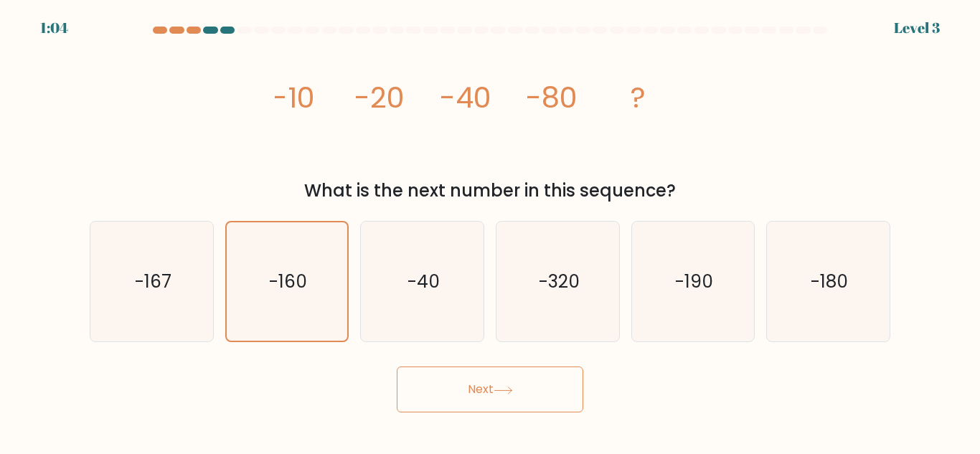 The height and width of the screenshot is (454, 980). I want to click on tspan: -40, so click(466, 97).